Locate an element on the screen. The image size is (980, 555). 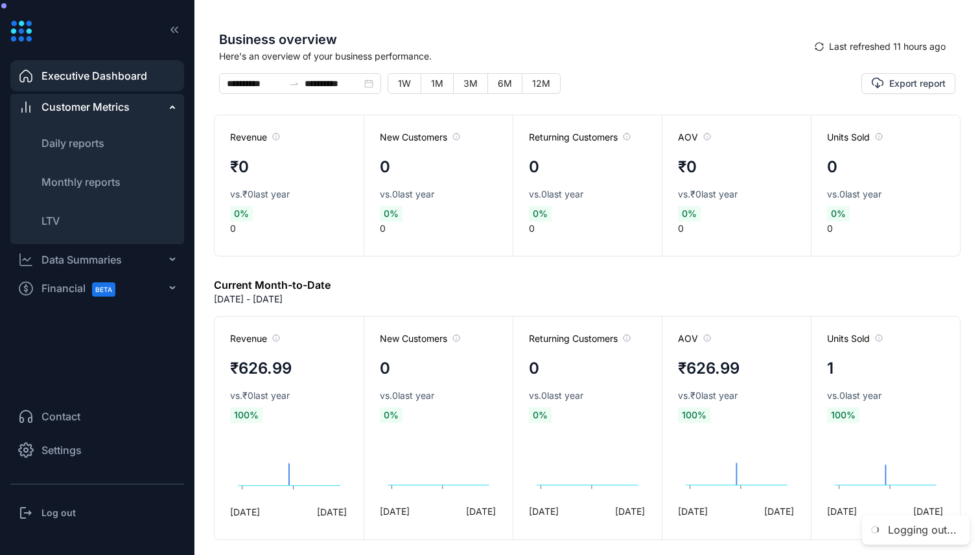
span: LTV is located at coordinates (51, 221).